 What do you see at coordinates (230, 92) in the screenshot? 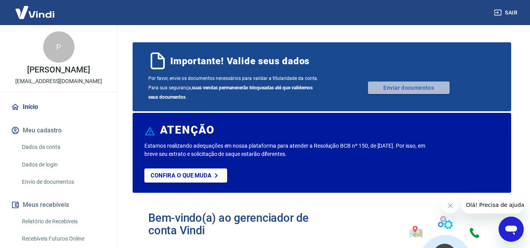
I see `b: suas vendas permanecerão bloqueadas até que validemos seus documentos` at bounding box center [230, 92].